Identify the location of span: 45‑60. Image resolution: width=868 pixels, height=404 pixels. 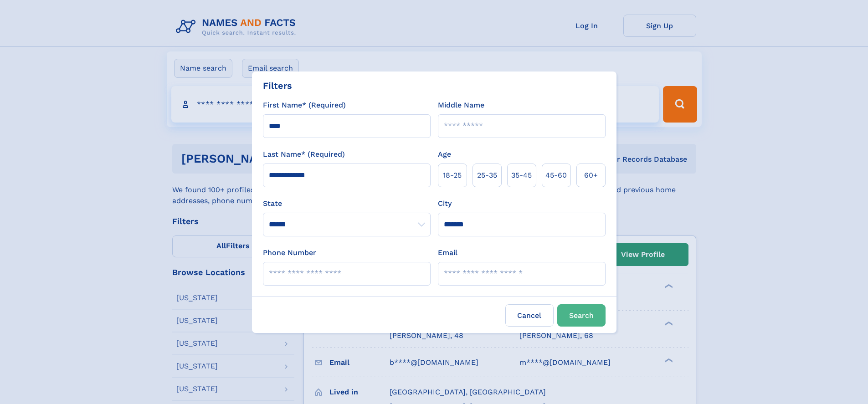
(556, 176).